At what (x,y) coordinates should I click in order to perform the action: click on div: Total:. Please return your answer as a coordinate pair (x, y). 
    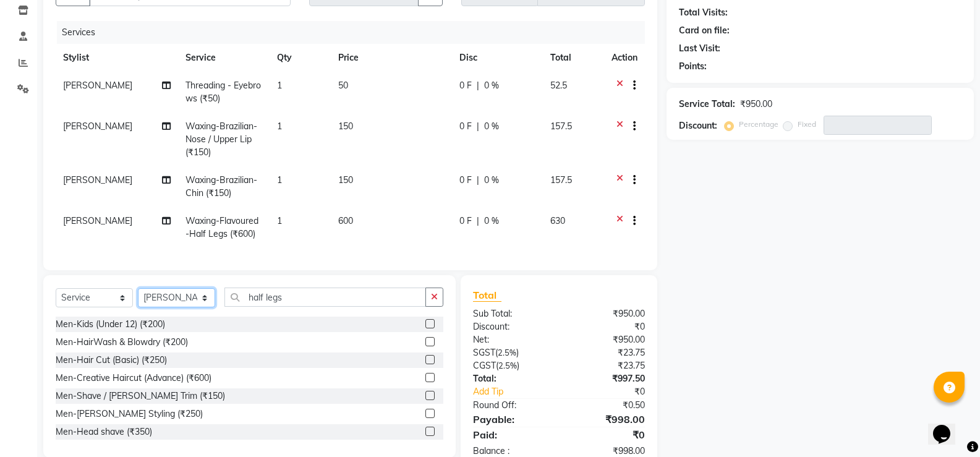
    Looking at the image, I should click on (512, 379).